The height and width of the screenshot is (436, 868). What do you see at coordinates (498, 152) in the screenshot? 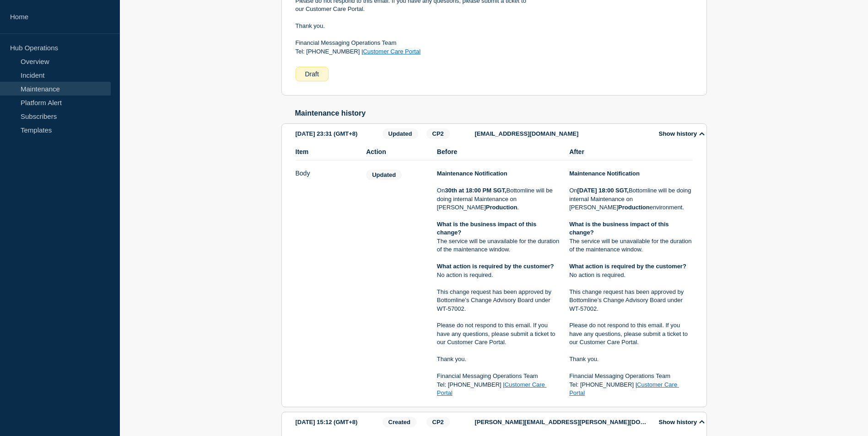
I see `span: Before` at bounding box center [498, 152].